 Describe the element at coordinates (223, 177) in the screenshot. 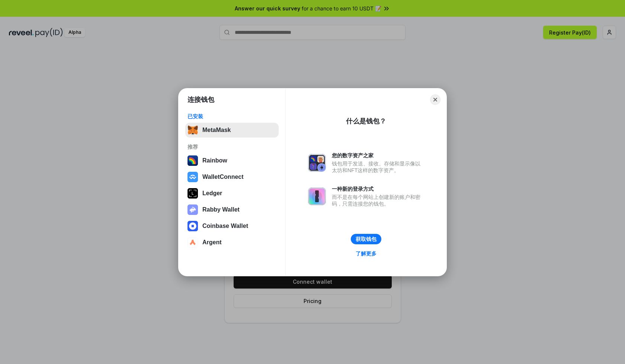

I see `div: WalletConnect` at that location.